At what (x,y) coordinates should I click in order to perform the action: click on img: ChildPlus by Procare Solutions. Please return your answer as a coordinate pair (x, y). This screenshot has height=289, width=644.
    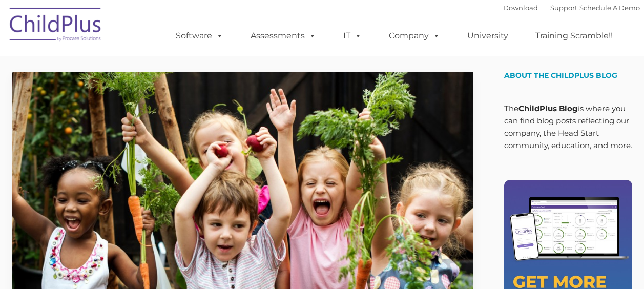
    Looking at the image, I should click on (56, 26).